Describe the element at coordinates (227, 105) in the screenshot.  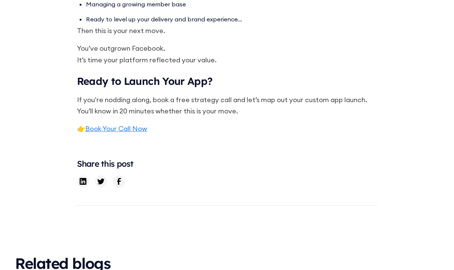
I see `p: If you're nodding along, book a free strategy call and let’s map out your custom app launch. You’...` at that location.